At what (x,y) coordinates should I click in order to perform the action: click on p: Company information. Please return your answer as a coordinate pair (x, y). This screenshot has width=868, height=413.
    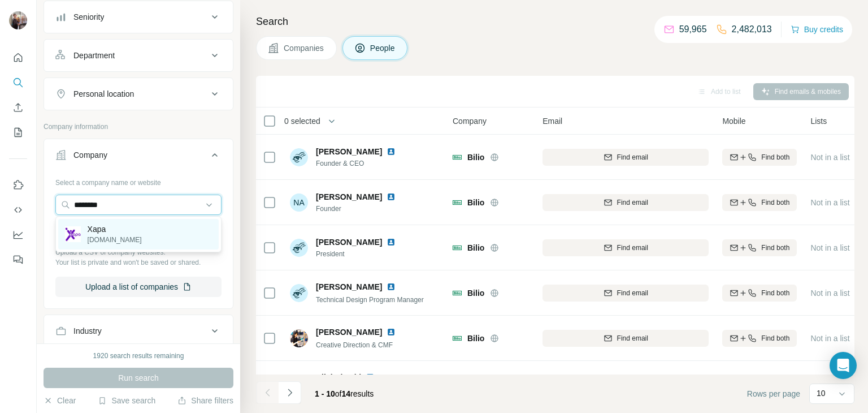
    Looking at the image, I should click on (139, 127).